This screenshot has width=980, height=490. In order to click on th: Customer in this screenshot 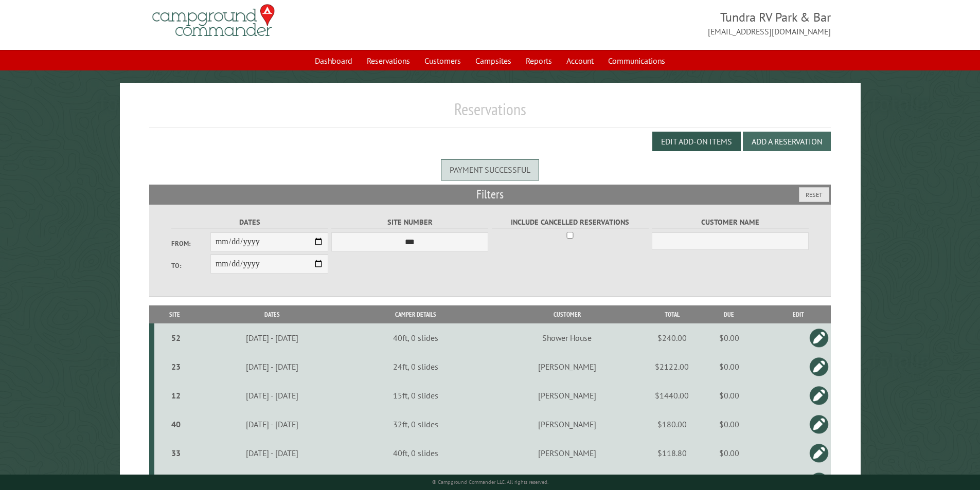, I will do `click(567, 314)`.